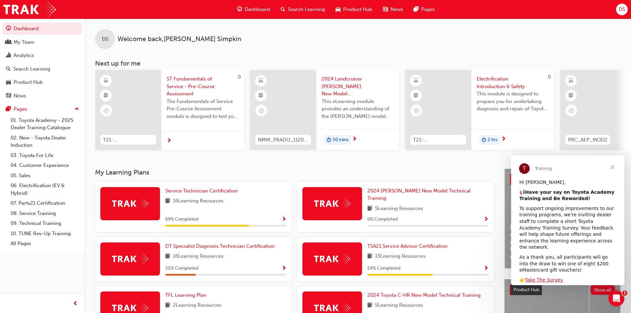  Describe the element at coordinates (203, 109) in the screenshot. I see `span: The Fundamentals of Service Pre-Course Assessment module is designed to test your learning and un...` at that location.